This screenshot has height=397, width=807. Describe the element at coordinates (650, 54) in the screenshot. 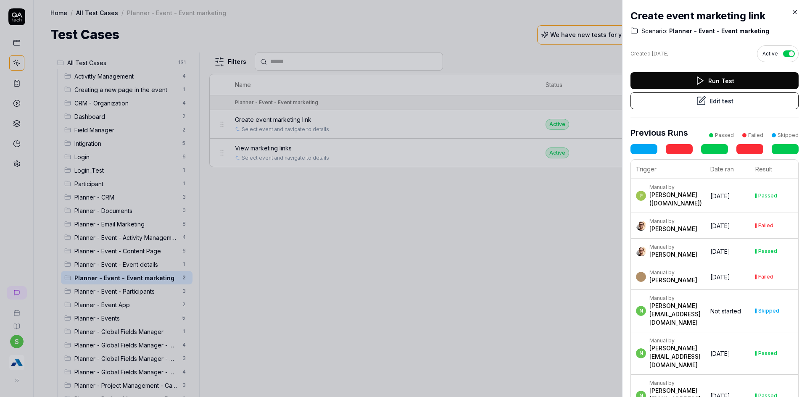

I see `div: Created` at that location.